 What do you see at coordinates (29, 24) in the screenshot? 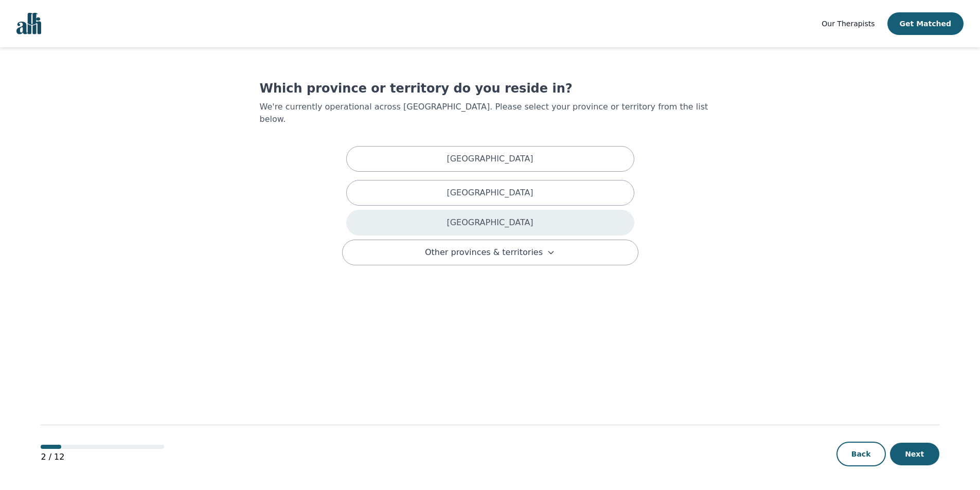
I see `img: alli logo` at bounding box center [29, 24].